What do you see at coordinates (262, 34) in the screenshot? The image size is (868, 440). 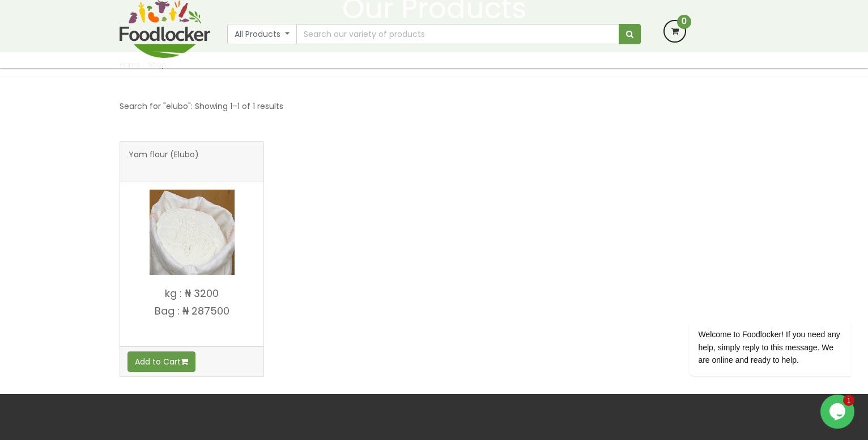 I see `button: All Products` at bounding box center [262, 34].